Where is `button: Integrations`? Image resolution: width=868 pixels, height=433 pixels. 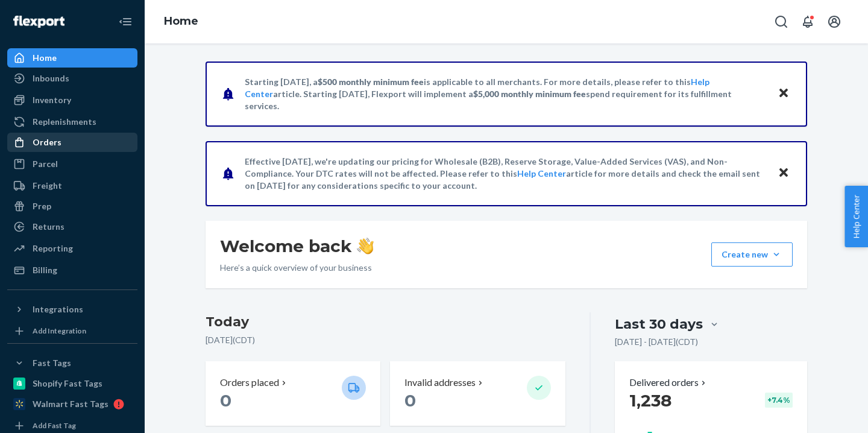 button: Integrations is located at coordinates (72, 310).